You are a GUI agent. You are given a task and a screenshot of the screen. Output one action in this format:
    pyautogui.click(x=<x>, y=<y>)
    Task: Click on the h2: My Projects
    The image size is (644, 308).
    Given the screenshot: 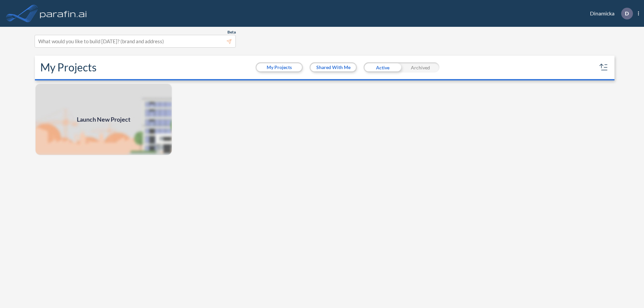 What is the action you would take?
    pyautogui.click(x=69, y=67)
    